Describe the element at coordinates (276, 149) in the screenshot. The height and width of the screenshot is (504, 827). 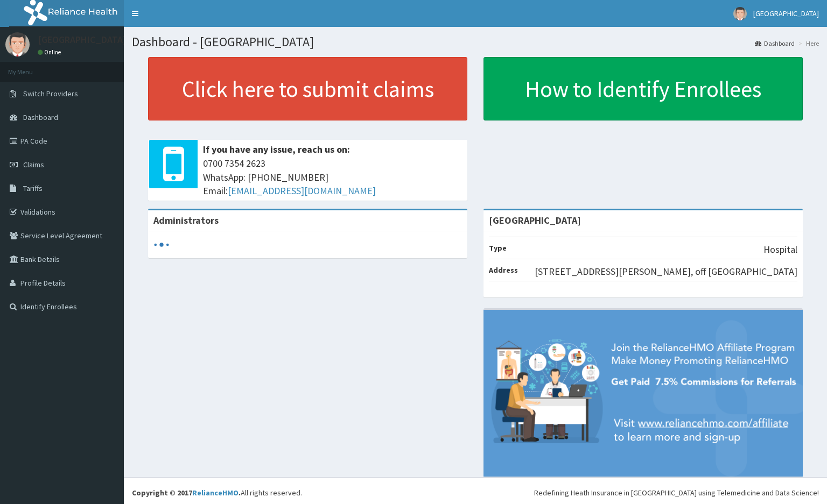
I see `b: If you have any issue, reach us on:` at that location.